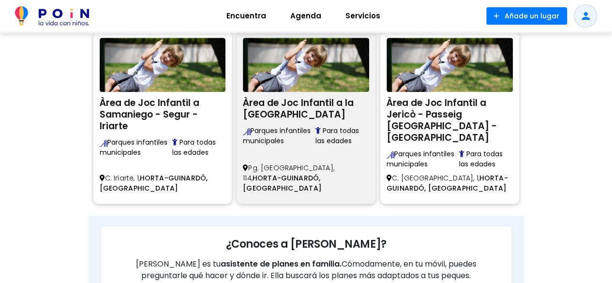 This screenshot has width=612, height=283. Describe the element at coordinates (363, 16) in the screenshot. I see `a: Servicios` at that location.